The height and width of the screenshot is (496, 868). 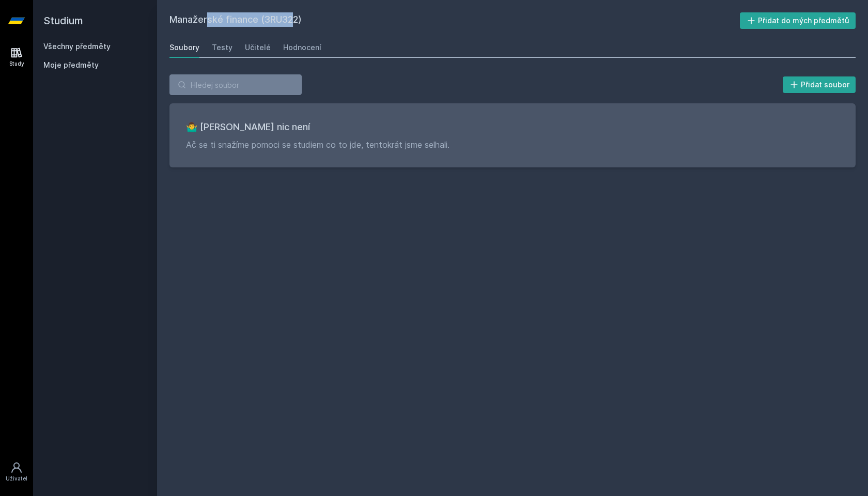 I want to click on a: Uživatel, so click(x=16, y=472).